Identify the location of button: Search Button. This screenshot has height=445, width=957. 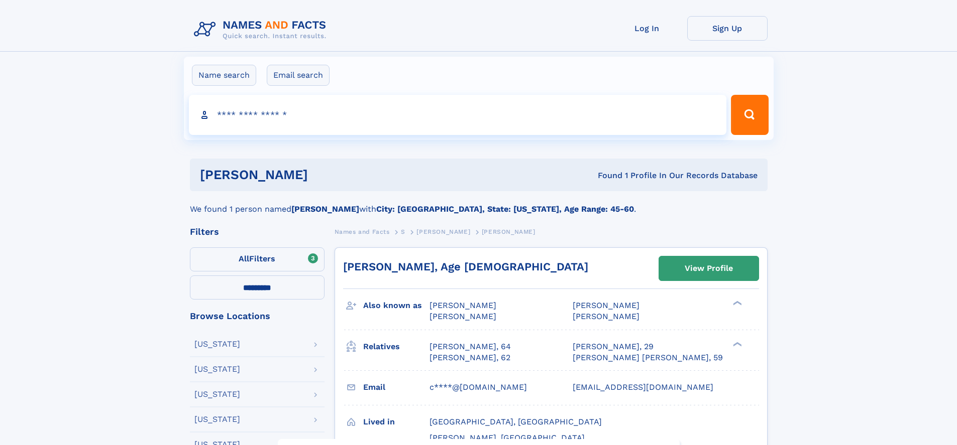
(749, 115).